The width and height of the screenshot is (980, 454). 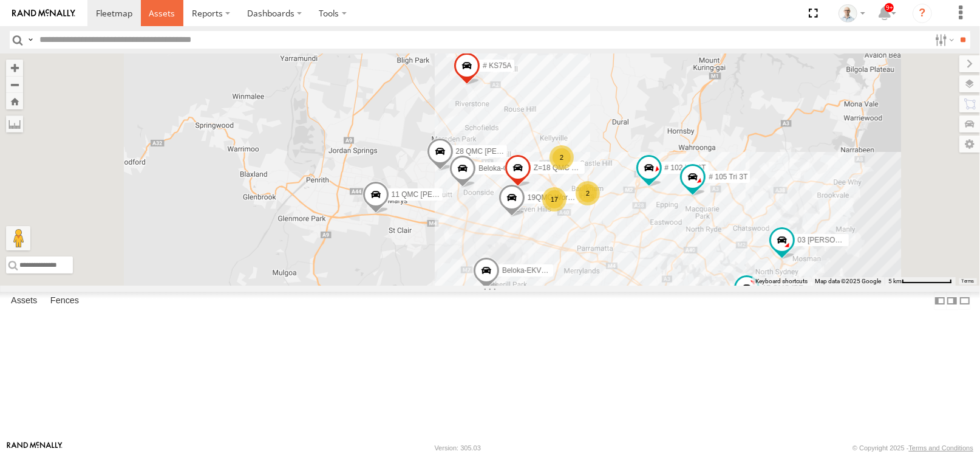 I want to click on span: # 105 Tri 3T, so click(x=729, y=177).